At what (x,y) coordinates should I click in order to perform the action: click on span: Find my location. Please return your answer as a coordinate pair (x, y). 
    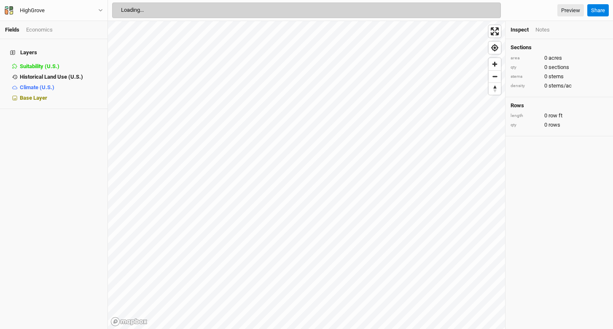
    Looking at the image, I should click on (494, 48).